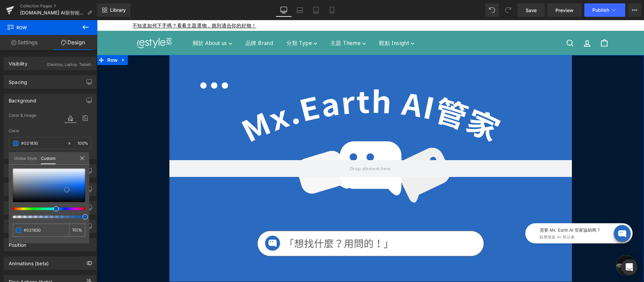 The image size is (644, 282). I want to click on a: Collection Pages, so click(59, 6).